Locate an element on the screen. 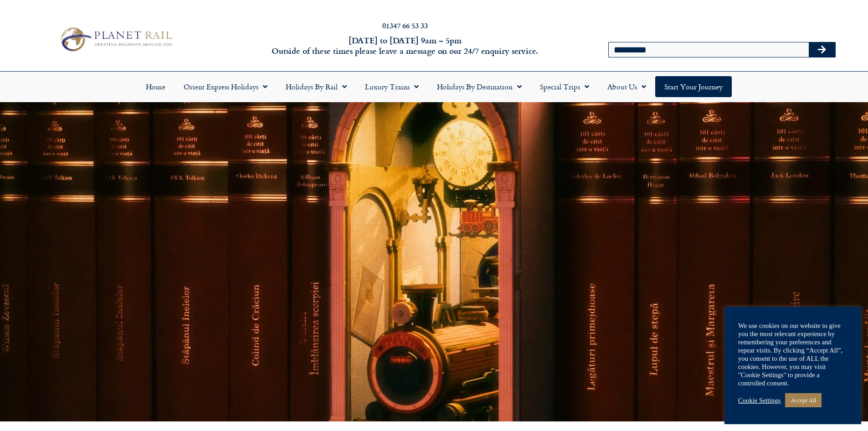  a: 01347 66 53 33 is located at coordinates (405, 25).